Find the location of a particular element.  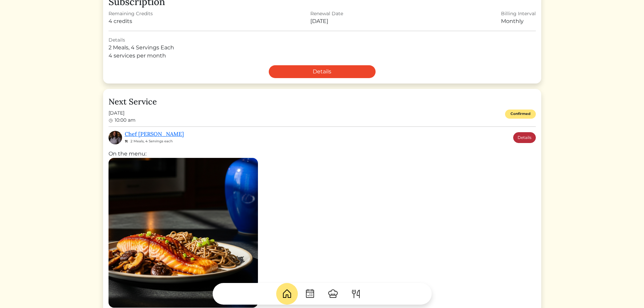

img: House-9bf13187bcbb5817f509fe5e7408150f90897510c4275e13d0d5fca38e0b5951.svg is located at coordinates (287, 294).